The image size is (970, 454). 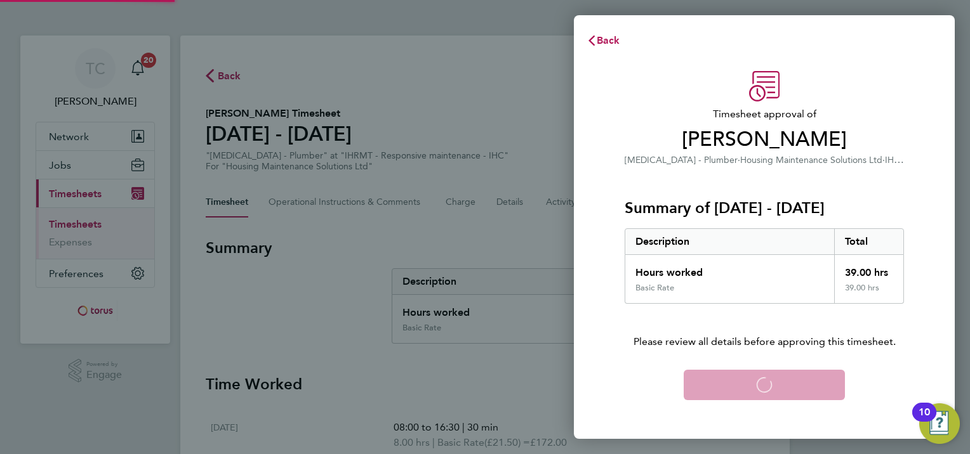 What do you see at coordinates (869, 242) in the screenshot?
I see `div: Total` at bounding box center [869, 242].